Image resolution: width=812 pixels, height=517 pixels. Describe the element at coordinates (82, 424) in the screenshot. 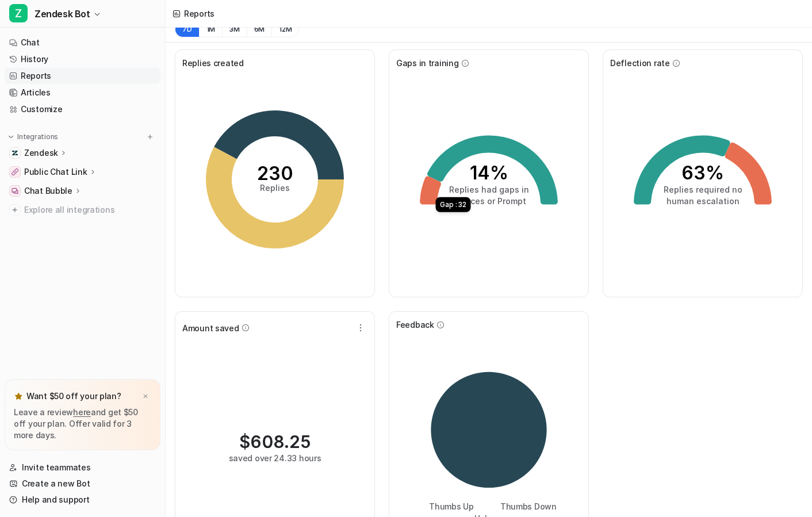

I see `p: Leave a review and get $50 off your plan. Offer valid for 3 more days.` at that location.